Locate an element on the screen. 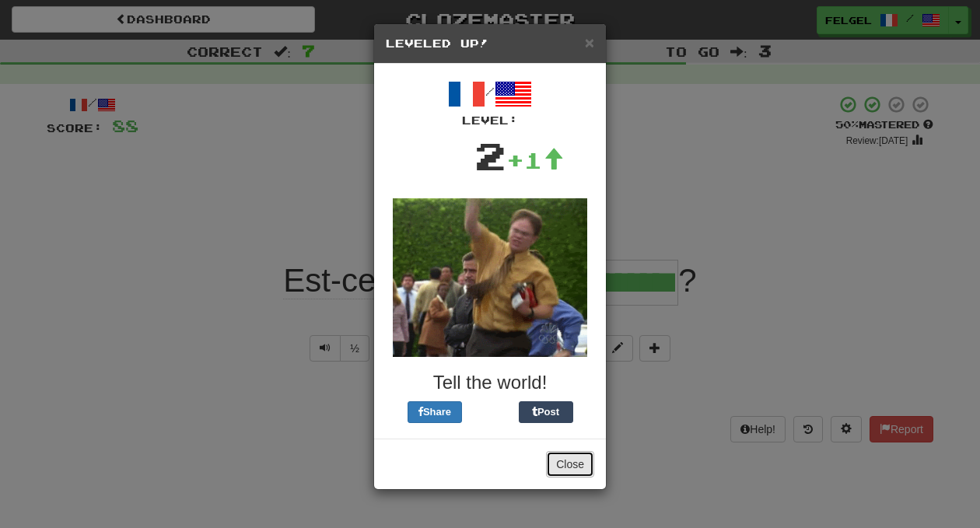 This screenshot has width=980, height=528. h3: Tell the world! is located at coordinates (490, 383).